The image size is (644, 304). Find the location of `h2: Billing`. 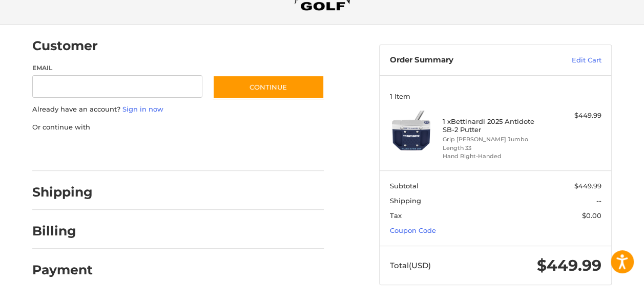

h2: Billing is located at coordinates (62, 231).